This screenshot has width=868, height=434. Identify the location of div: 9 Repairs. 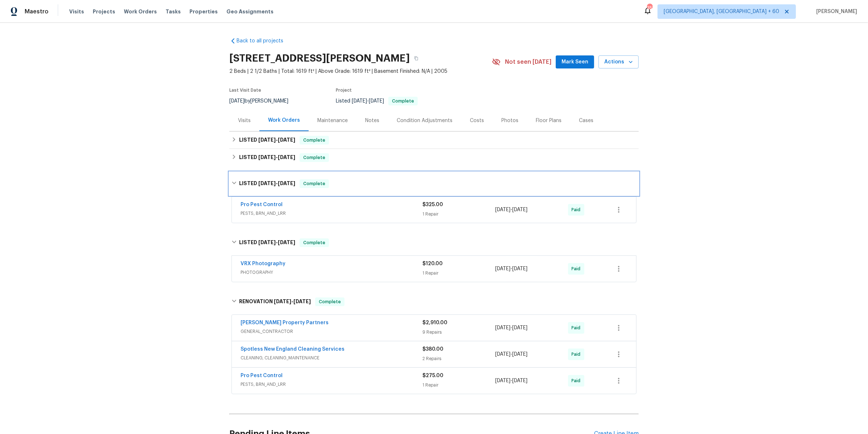
(459, 332).